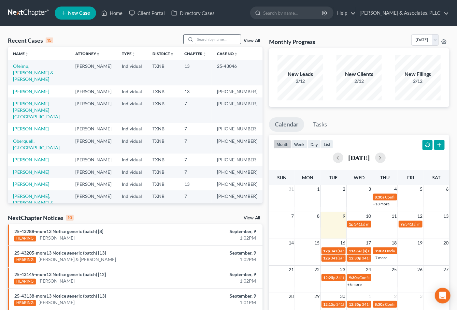 The width and height of the screenshot is (457, 310). Describe the element at coordinates (356, 304) in the screenshot. I see `span: 12:35p` at that location.